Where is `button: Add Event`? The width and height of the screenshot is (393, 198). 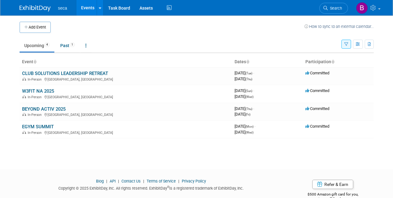 button: Add Event is located at coordinates (35, 27).